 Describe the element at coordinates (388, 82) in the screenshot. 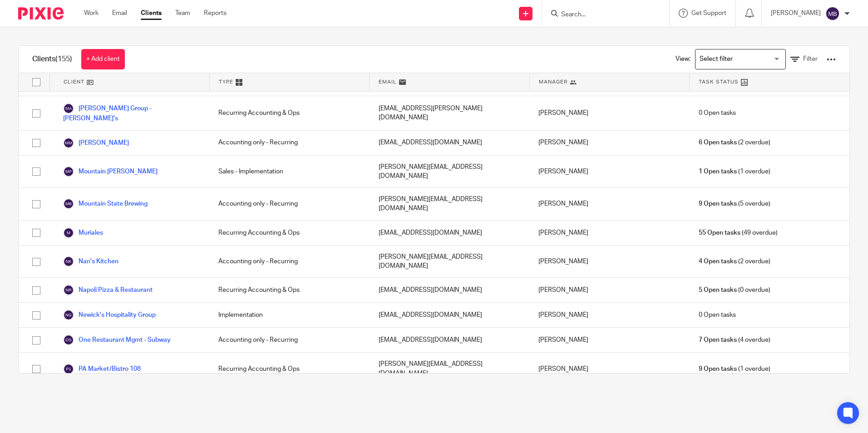

I see `span: Email` at that location.